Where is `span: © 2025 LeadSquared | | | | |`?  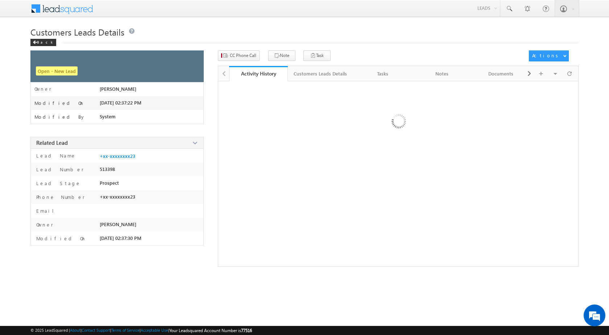 span: © 2025 LeadSquared | | | | | is located at coordinates (141, 330).